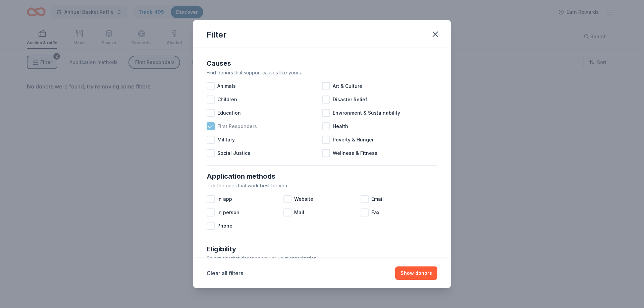 This screenshot has height=308, width=644. Describe the element at coordinates (322, 258) in the screenshot. I see `div: Select any that describe you or your organization.` at that location.